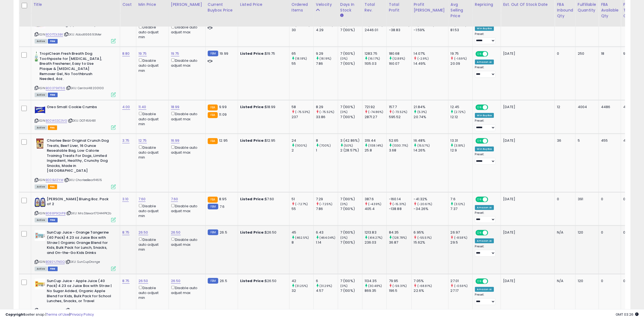 The image size is (644, 320). What do you see at coordinates (401, 146) in the screenshot?
I see `small: (1330.71%)` at bounding box center [401, 146].